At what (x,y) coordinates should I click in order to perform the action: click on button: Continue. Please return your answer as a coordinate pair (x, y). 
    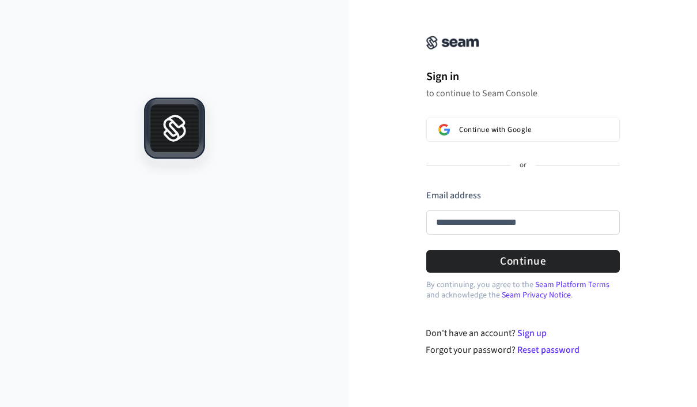
    Looking at the image, I should click on (523, 261).